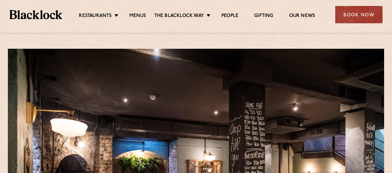 Image resolution: width=392 pixels, height=173 pixels. What do you see at coordinates (302, 16) in the screenshot?
I see `a: Our News` at bounding box center [302, 16].